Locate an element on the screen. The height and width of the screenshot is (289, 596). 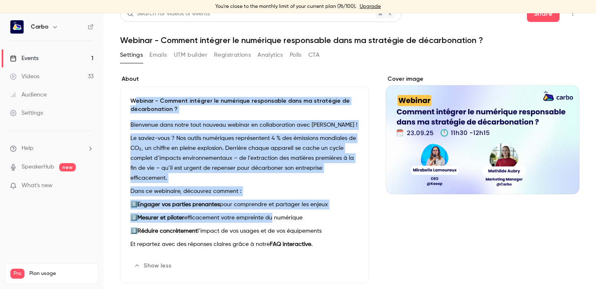
p: Le saviez-vous ? Nos outils numériques représentent 4 % des émissions mondiales de CO₂, un chiffr... is located at coordinates (245, 158).